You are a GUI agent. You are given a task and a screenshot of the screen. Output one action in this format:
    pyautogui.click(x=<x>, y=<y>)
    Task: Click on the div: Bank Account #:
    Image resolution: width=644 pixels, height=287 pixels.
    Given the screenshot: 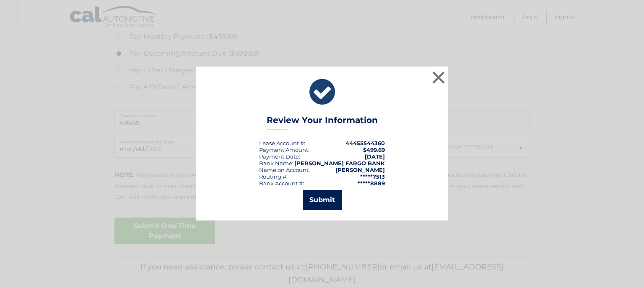 What is the action you would take?
    pyautogui.click(x=282, y=183)
    